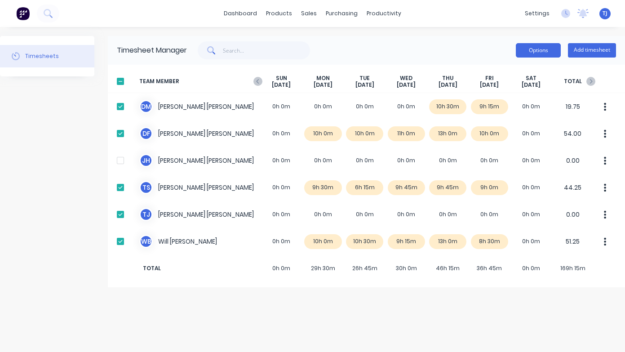 The height and width of the screenshot is (352, 625). What do you see at coordinates (448, 268) in the screenshot?
I see `span: 46h 15m` at bounding box center [448, 268].